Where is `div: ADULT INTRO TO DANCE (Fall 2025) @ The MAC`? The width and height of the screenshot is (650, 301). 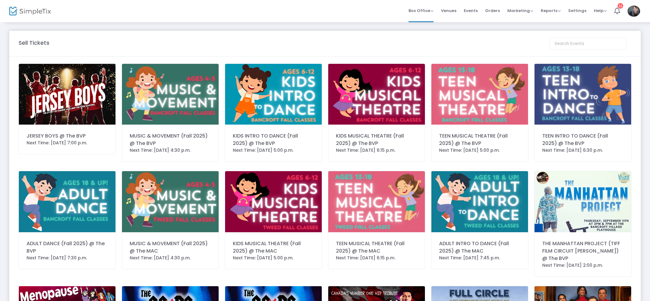 div: ADULT INTRO TO DANCE (Fall 2025) @ The MAC is located at coordinates (480, 248).